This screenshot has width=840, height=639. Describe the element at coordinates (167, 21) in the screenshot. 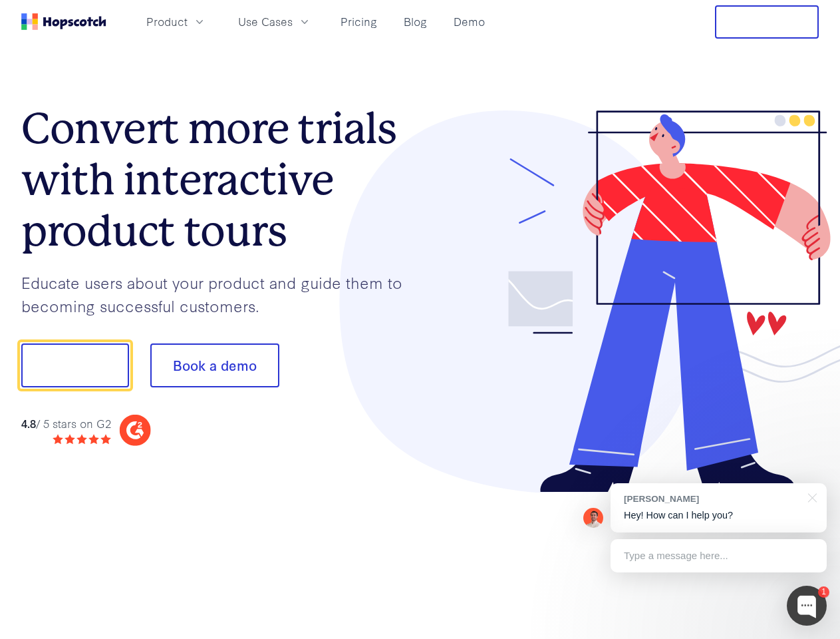

I see `span: Product` at that location.